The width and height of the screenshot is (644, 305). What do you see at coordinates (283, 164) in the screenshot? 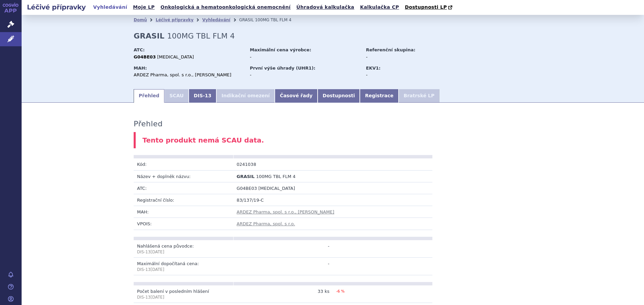
I see `td: 0241038` at bounding box center [283, 164].